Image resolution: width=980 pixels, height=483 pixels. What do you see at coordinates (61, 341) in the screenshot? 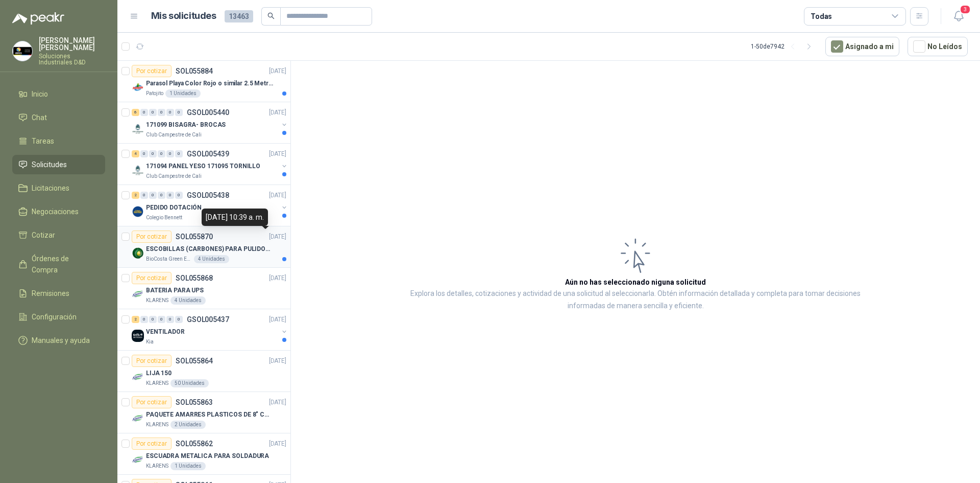
I see `span: Manuales y ayuda` at bounding box center [61, 341].